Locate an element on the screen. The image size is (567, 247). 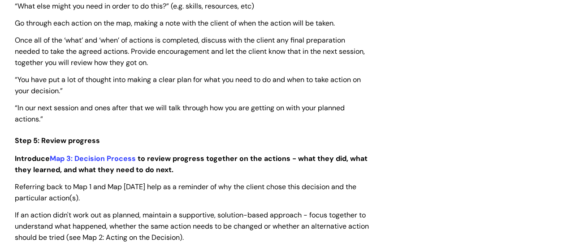
strong: to review progress together on the actions - what they did, what they learned, and what they need... is located at coordinates (191, 164).